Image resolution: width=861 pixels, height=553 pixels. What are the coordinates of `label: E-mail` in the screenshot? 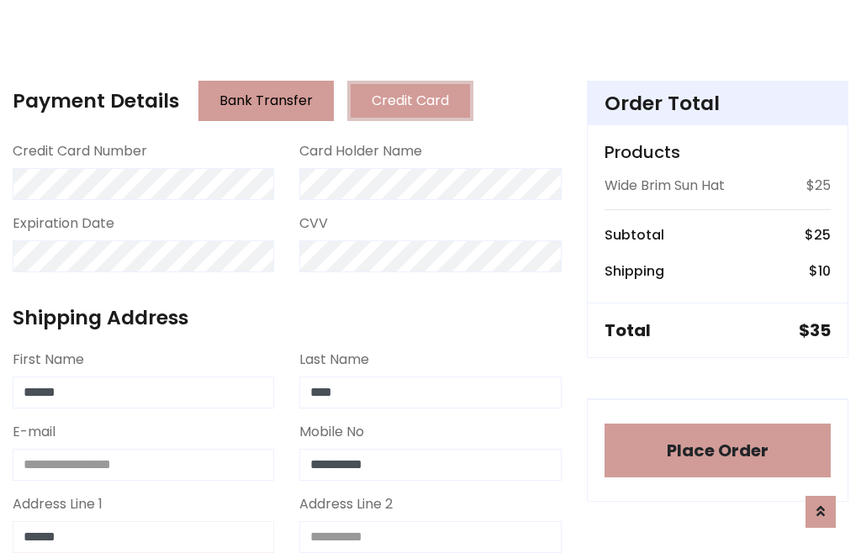 It's located at (34, 432).